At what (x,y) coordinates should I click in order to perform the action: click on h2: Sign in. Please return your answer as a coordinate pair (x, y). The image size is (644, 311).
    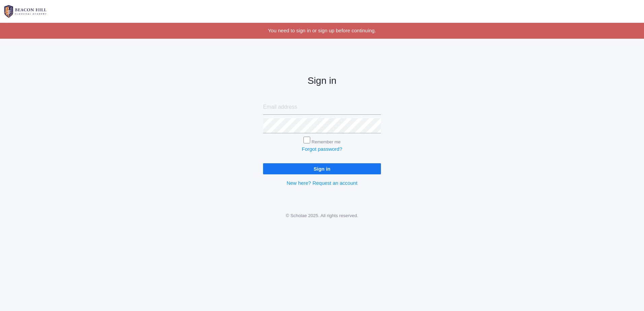
    Looking at the image, I should click on (322, 81).